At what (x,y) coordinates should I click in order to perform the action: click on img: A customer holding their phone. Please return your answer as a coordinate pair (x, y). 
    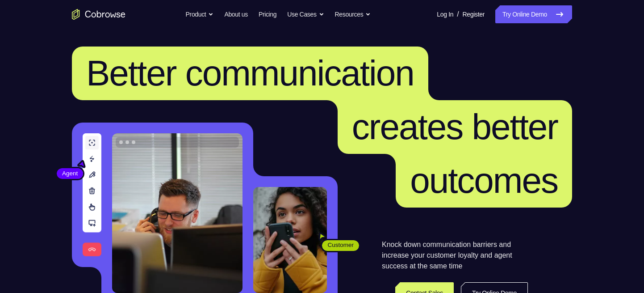
    Looking at the image, I should click on (290, 240).